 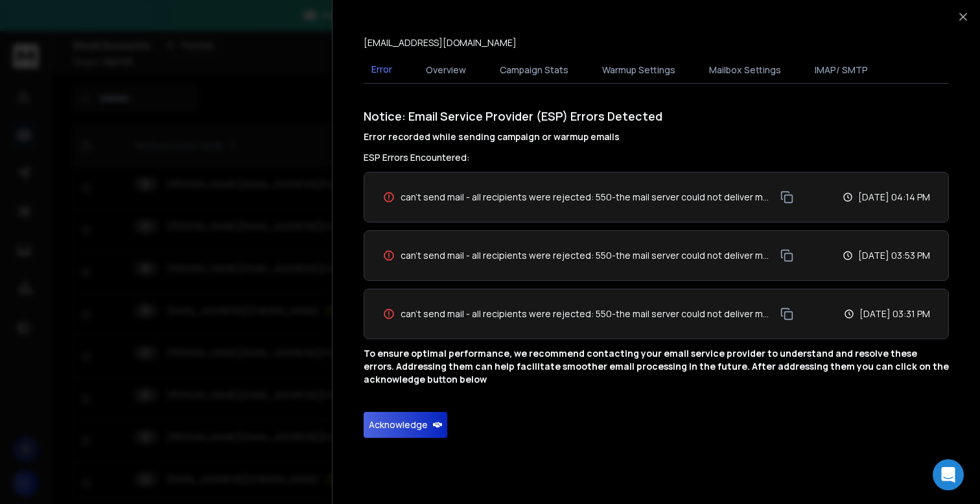 I want to click on h1: Notice: Email Service Provider (ESP) Errors Detected, so click(x=656, y=125).